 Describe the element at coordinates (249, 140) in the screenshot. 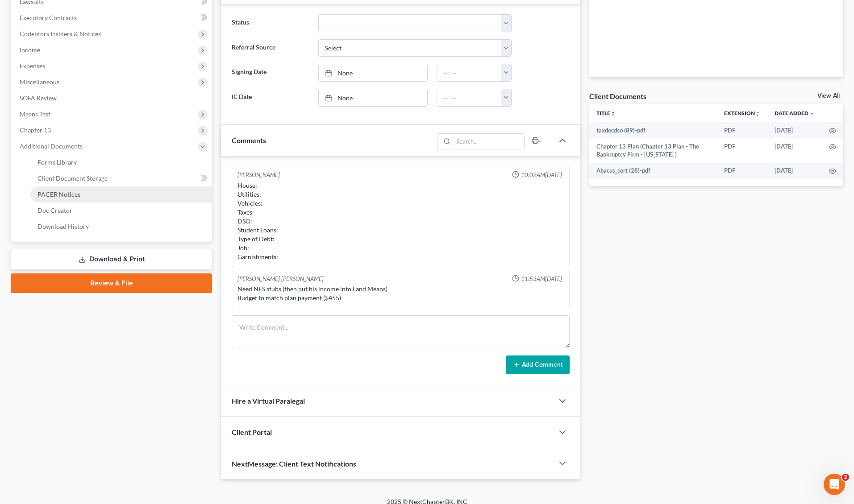

I see `span: Comments` at that location.